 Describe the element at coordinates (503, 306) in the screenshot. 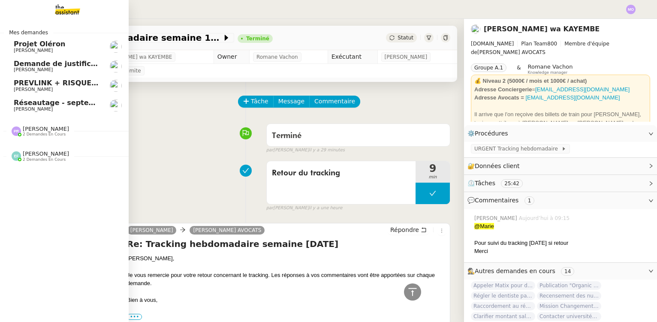

I see `span: Raccordement au réseau Naxoo` at that location.